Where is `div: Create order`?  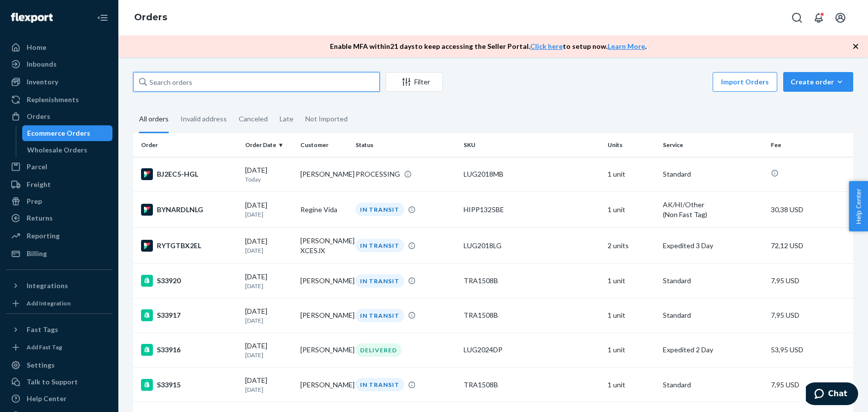 div: Create order is located at coordinates (818, 82).